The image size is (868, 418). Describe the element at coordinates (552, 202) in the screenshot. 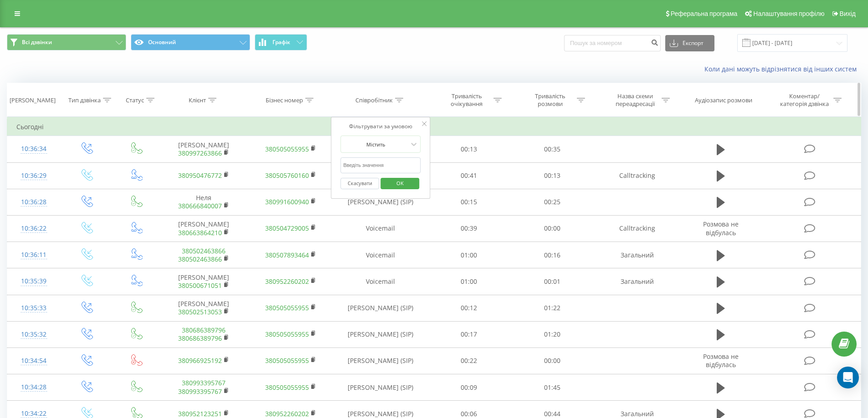

I see `td: 00:25` at that location.